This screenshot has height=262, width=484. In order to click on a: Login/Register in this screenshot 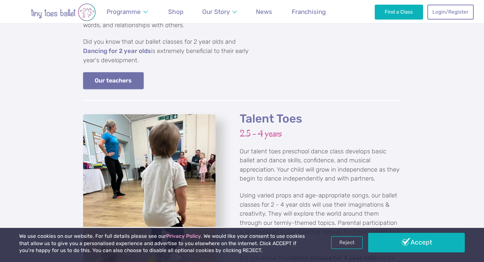, I will do `click(450, 12)`.